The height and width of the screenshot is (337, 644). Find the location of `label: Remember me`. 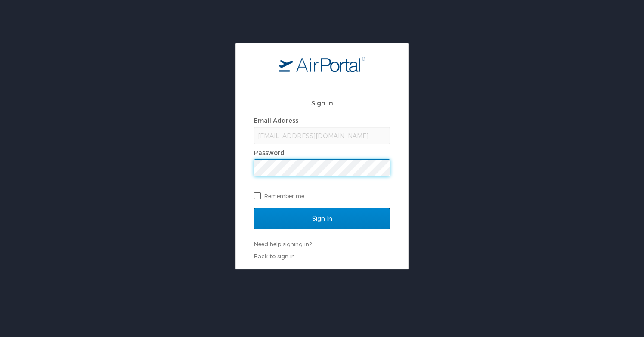

label: Remember me is located at coordinates (322, 196).